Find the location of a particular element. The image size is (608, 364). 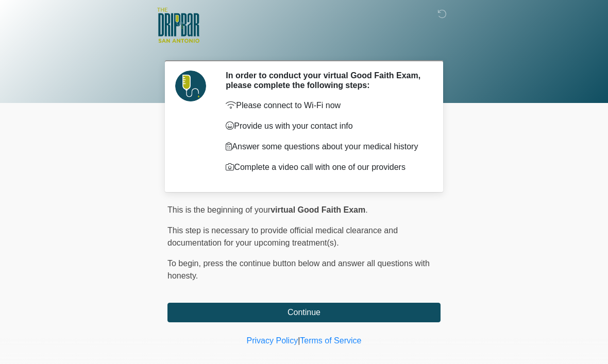

button: Continue is located at coordinates (304, 312).